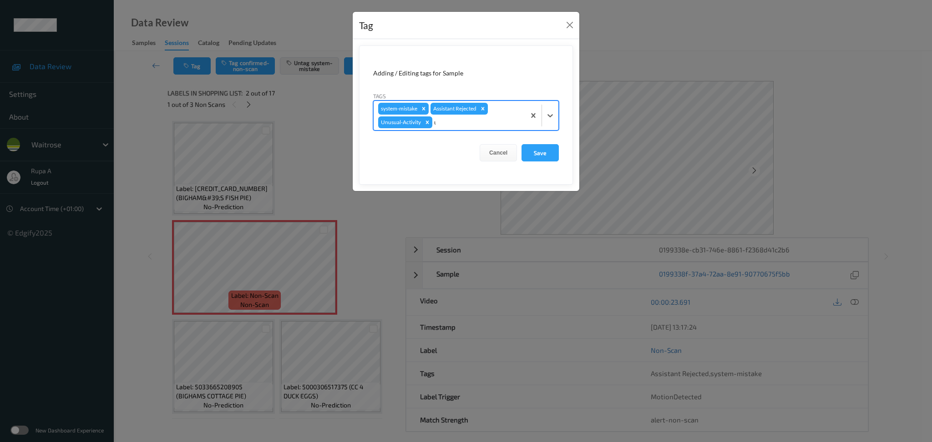  I want to click on div: system-mistake, so click(398, 109).